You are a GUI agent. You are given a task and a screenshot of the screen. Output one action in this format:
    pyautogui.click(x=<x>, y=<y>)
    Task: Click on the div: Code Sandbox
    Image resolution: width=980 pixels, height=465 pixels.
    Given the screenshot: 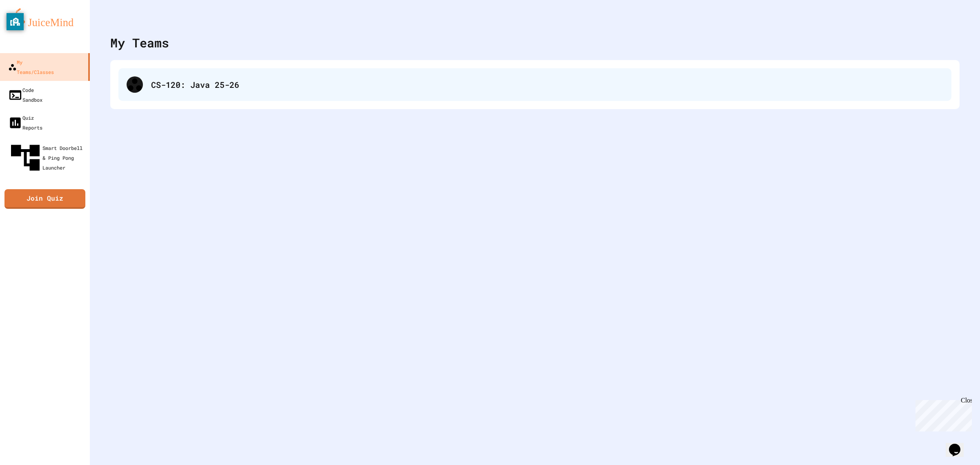 What is the action you would take?
    pyautogui.click(x=25, y=95)
    